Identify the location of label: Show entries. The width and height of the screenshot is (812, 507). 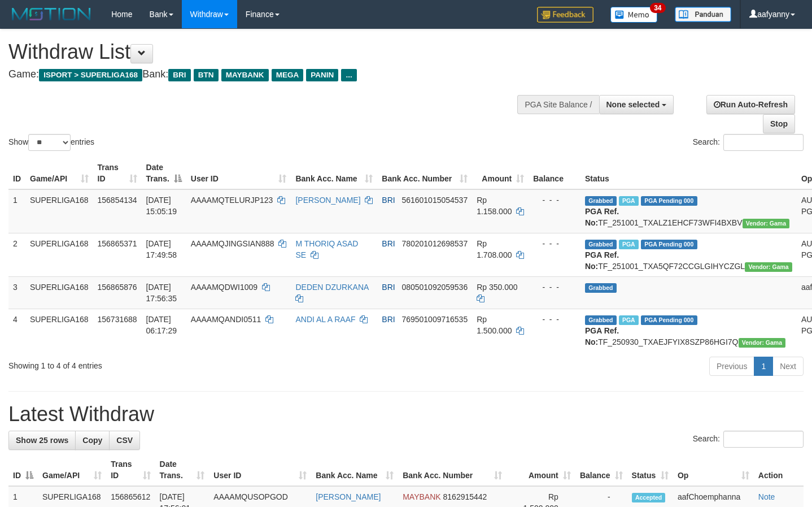
(51, 142).